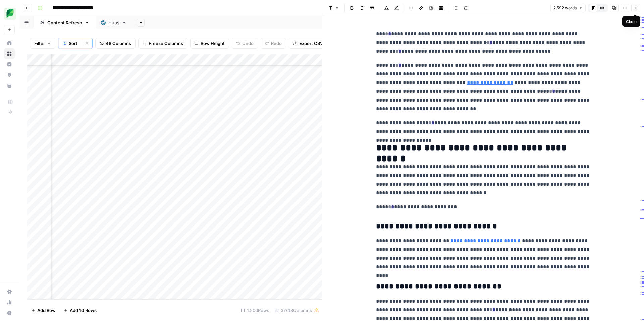 The width and height of the screenshot is (644, 321). Describe the element at coordinates (245, 43) in the screenshot. I see `button: Undo` at that location.